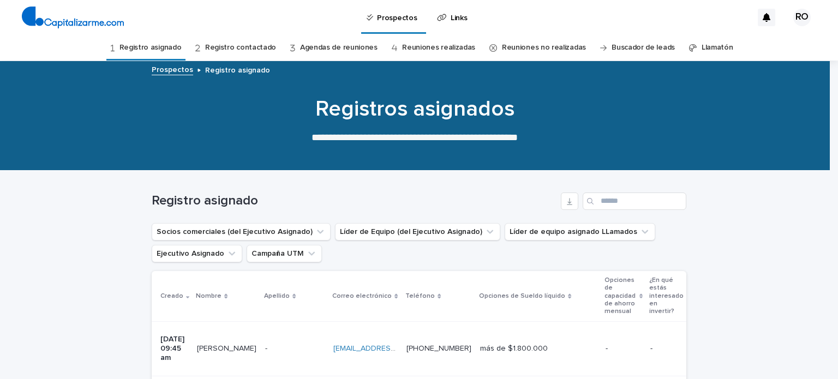  What do you see at coordinates (580, 232) in the screenshot?
I see `button: Líder de equipo asignado LLamados` at bounding box center [580, 232].